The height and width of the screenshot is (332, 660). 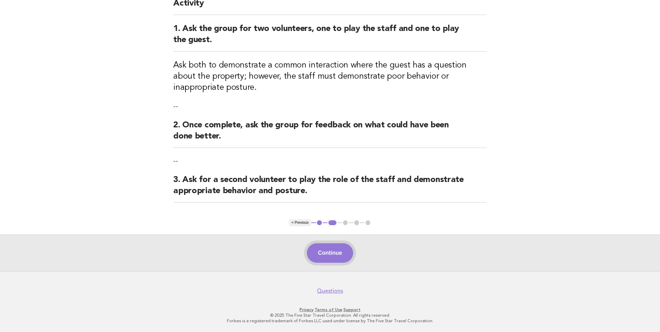 What do you see at coordinates (332, 223) in the screenshot?
I see `button: 2` at bounding box center [332, 223].